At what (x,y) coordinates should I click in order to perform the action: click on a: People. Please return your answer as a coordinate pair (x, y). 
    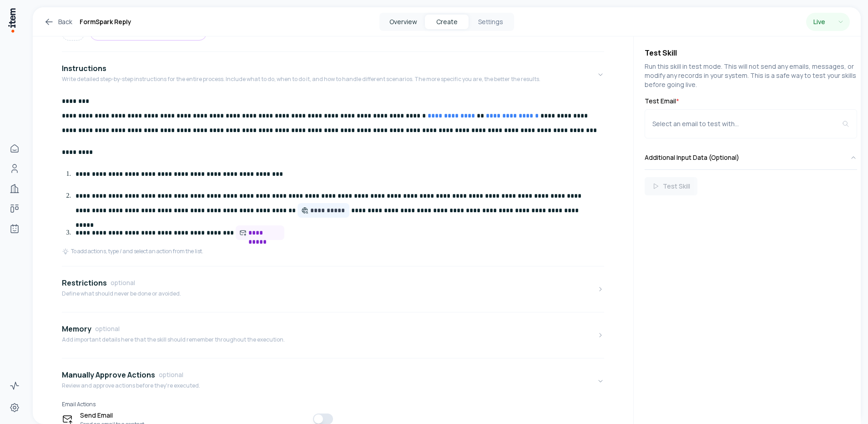
    Looking at the image, I should click on (15, 168).